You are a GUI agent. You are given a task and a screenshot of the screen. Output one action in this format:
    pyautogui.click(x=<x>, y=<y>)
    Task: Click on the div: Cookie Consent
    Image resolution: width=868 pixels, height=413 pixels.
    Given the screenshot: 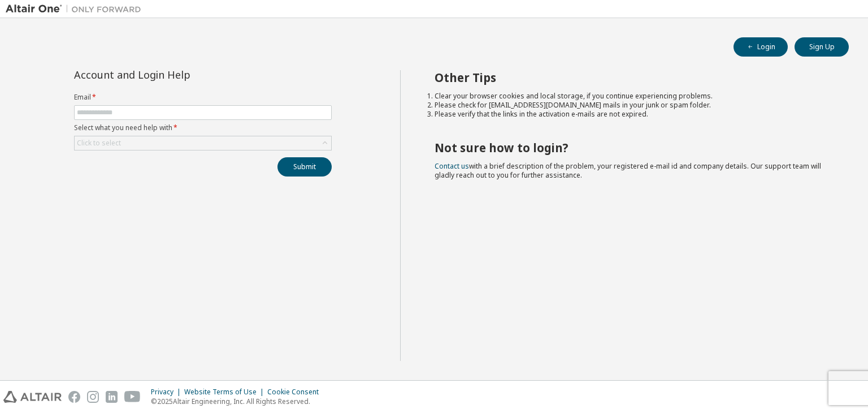 What is the action you would take?
    pyautogui.click(x=296, y=392)
    